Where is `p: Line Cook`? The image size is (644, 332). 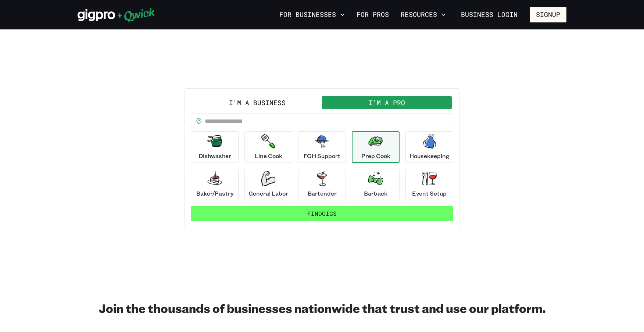 p: Line Cook is located at coordinates (268, 156).